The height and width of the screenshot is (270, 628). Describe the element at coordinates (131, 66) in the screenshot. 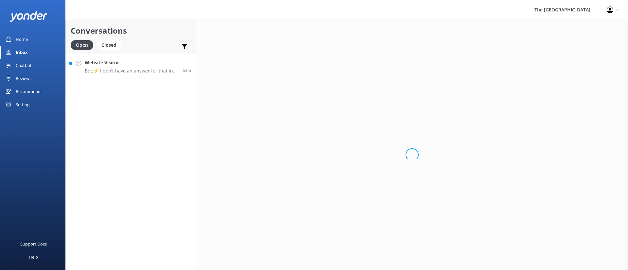

I see `a: Website VisitorBot:⚡ I don't have an answer for that in my knowledge base. Please try and rephras...` at that location.